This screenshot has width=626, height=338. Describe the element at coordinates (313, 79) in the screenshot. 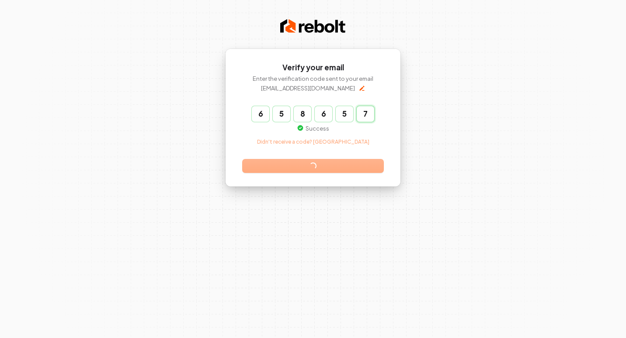

I see `p: Enter the verification code sent to your email` at that location.